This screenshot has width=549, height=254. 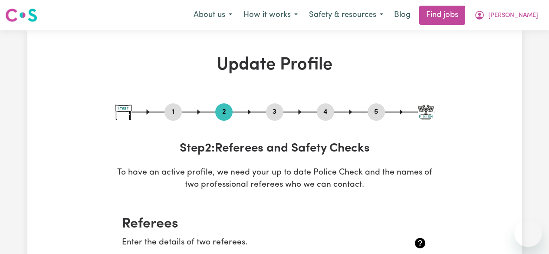 What do you see at coordinates (21, 15) in the screenshot?
I see `a: Careseekers logo` at bounding box center [21, 15].